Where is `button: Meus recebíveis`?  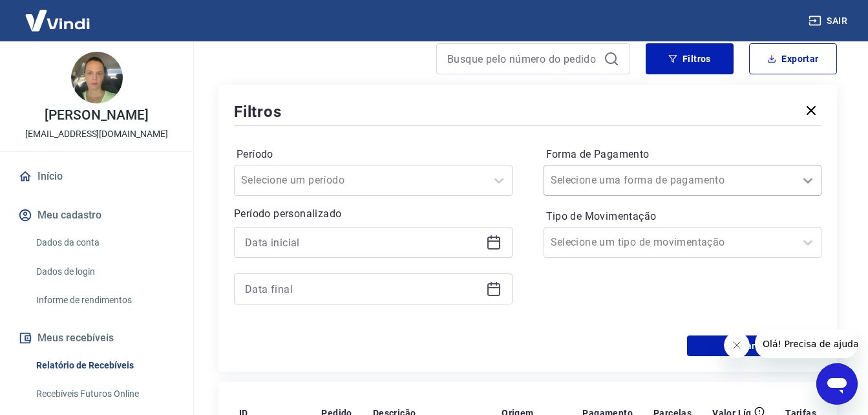 button: Meus recebíveis is located at coordinates (97, 338).